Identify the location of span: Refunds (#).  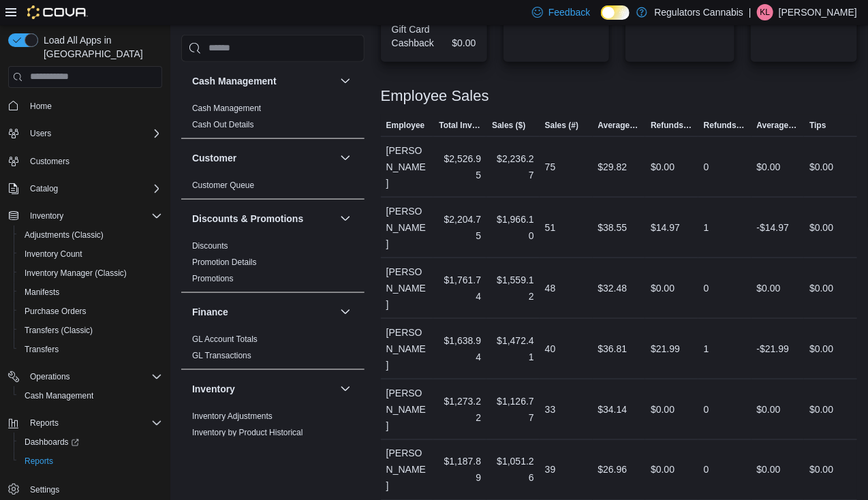
(724, 125).